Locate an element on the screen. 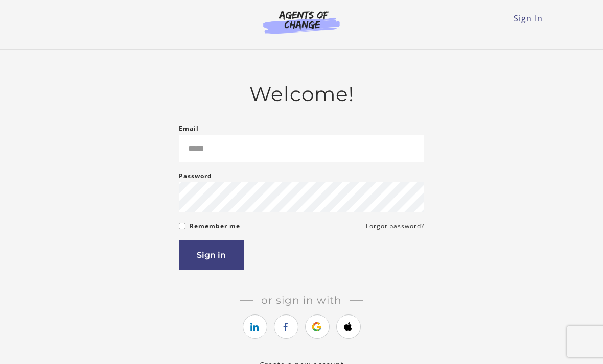 Image resolution: width=603 pixels, height=364 pixels. span: Or sign in with is located at coordinates (302, 300).